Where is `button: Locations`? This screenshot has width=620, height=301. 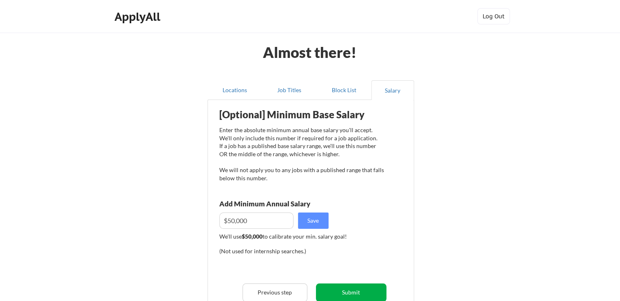
button: Locations is located at coordinates (235, 90).